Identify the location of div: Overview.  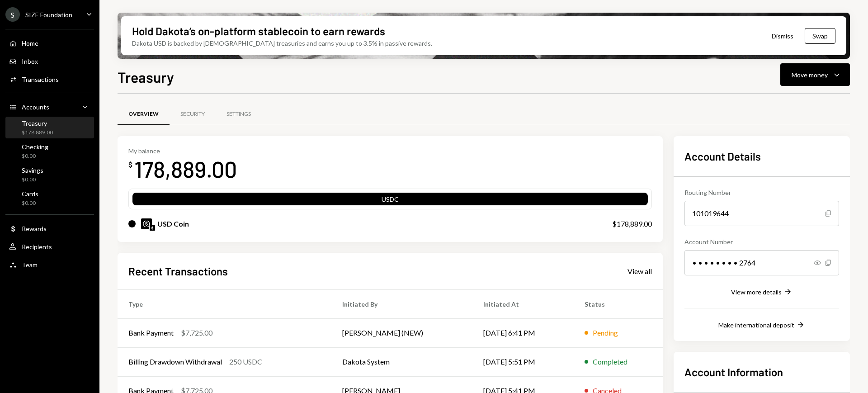
(144, 114).